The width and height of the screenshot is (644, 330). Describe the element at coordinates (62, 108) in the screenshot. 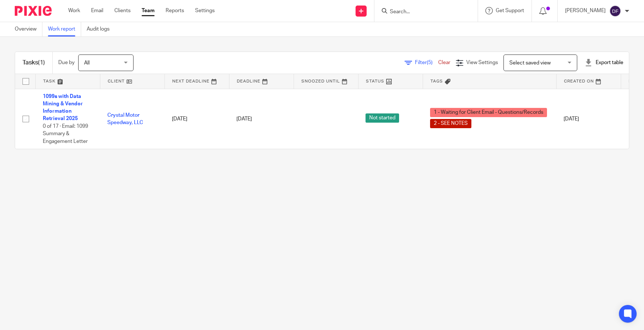

I see `a: 1099s with Data Mining & Vendor Information Retrieval 2025` at that location.